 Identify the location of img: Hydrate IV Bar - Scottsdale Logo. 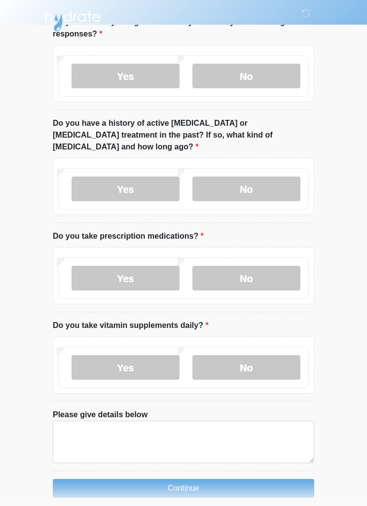
(72, 20).